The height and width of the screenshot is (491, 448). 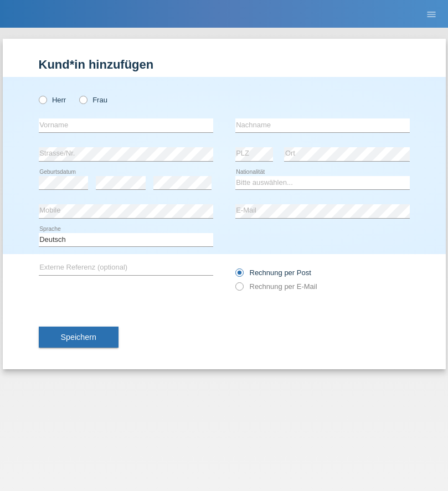 What do you see at coordinates (224, 64) in the screenshot?
I see `h1: Kund*in hinzufügen` at bounding box center [224, 64].